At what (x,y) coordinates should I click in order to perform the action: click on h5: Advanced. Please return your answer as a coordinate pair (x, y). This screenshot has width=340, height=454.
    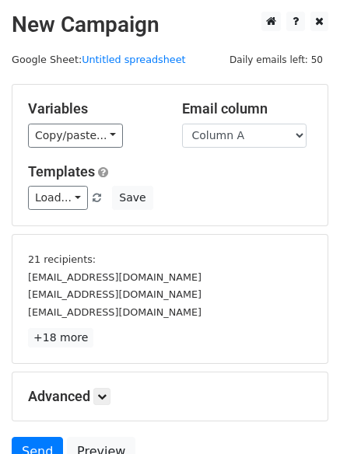
    Looking at the image, I should click on (170, 397).